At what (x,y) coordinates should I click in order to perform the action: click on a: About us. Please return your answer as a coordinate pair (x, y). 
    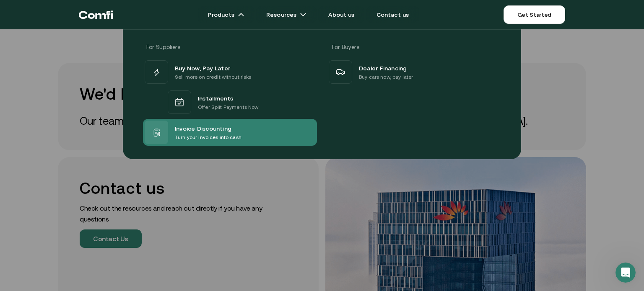
    Looking at the image, I should click on (342, 15).